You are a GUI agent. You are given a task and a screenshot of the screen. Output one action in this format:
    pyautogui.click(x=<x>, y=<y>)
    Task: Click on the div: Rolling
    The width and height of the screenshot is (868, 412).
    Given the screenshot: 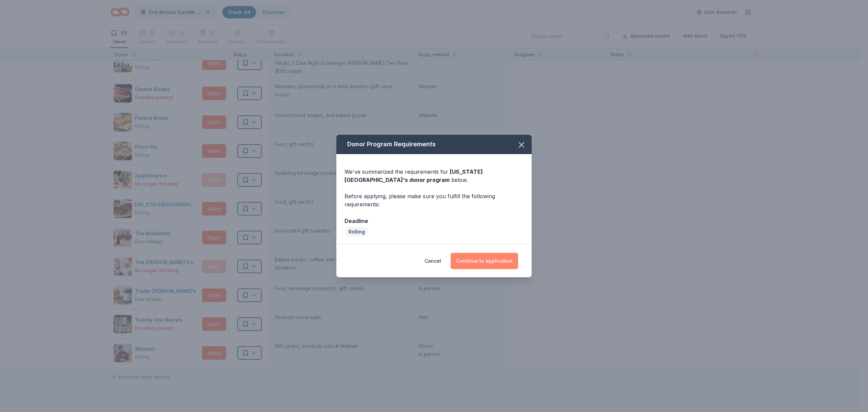 What is the action you would take?
    pyautogui.click(x=357, y=231)
    